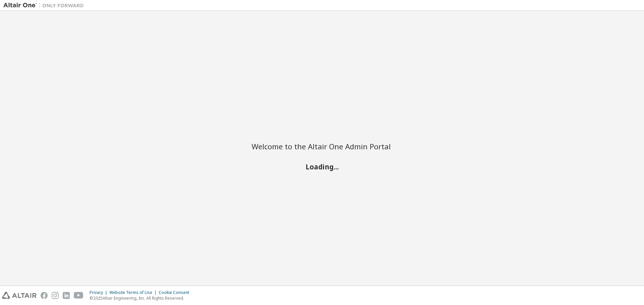 This screenshot has width=644, height=305. Describe the element at coordinates (134, 293) in the screenshot. I see `div: Website Terms of Use` at that location.